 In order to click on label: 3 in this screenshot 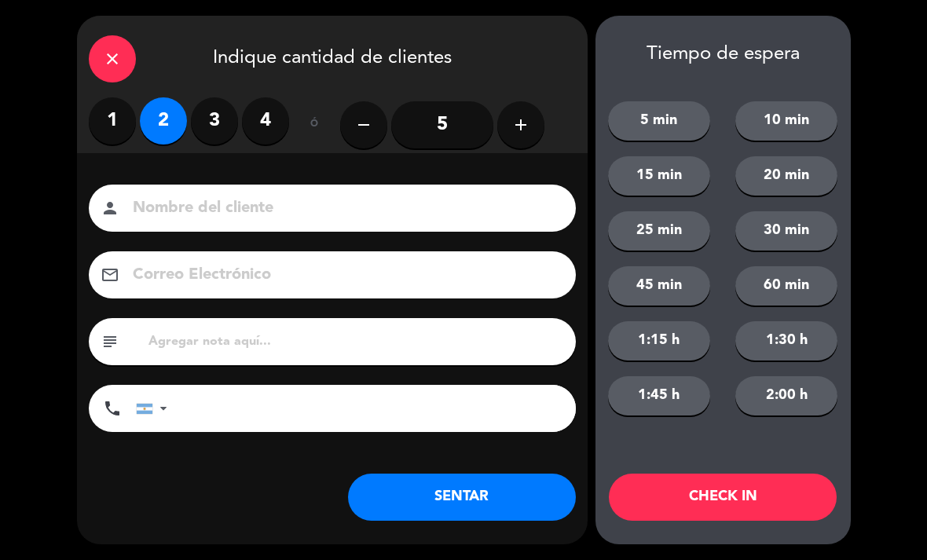, I will do `click(215, 121)`.